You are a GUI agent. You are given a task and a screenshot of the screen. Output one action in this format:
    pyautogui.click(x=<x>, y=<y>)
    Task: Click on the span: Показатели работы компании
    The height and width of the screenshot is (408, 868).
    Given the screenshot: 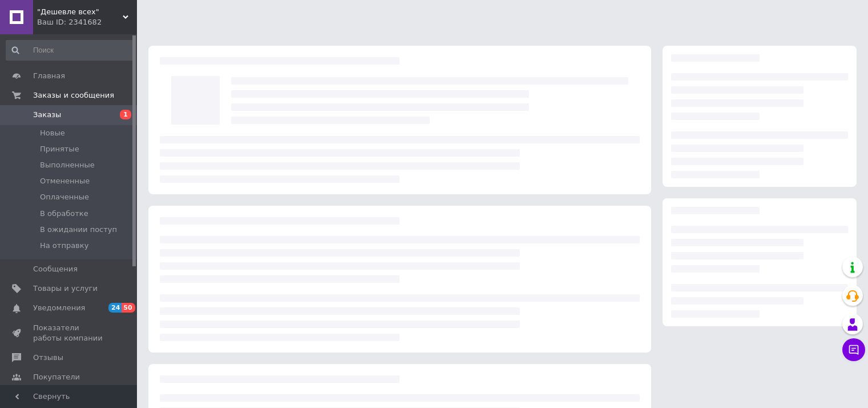 What is the action you would take?
    pyautogui.click(x=69, y=332)
    